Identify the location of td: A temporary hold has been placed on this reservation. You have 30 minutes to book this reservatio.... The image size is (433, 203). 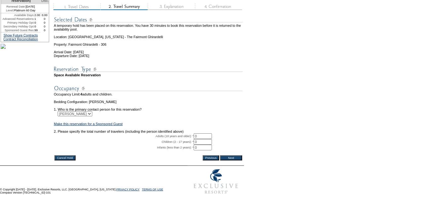
(148, 27).